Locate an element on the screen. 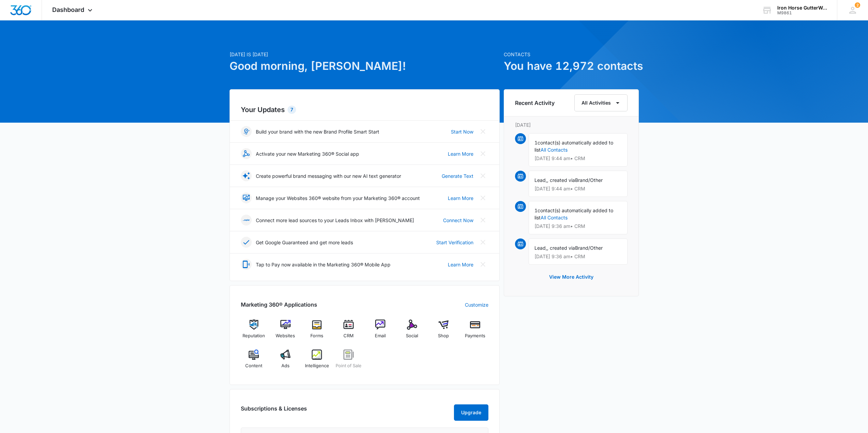 The height and width of the screenshot is (433, 868). span: Ads is located at coordinates (286, 366).